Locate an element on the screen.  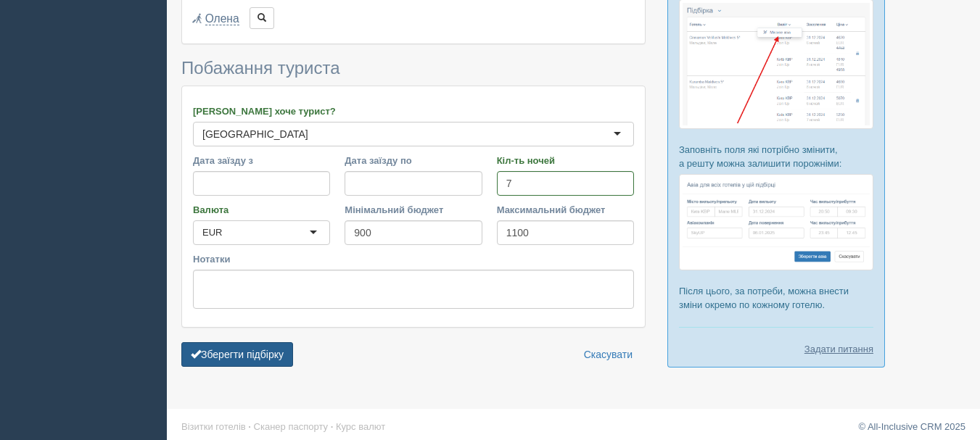
a: Сканер паспорту is located at coordinates (291, 426).